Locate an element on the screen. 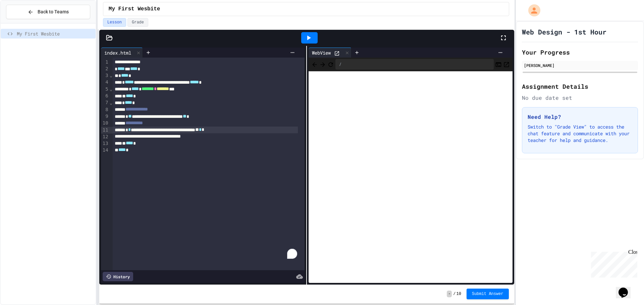 Image resolution: width=644 pixels, height=305 pixels. p: Switch to "Grade View" to access the chat feature and communicate with your teacher for help and ... is located at coordinates (580, 134).